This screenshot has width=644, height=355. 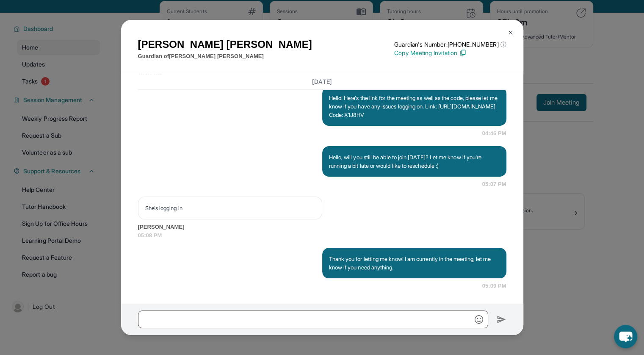 What do you see at coordinates (511, 32) in the screenshot?
I see `img: Close Icon` at bounding box center [511, 32].